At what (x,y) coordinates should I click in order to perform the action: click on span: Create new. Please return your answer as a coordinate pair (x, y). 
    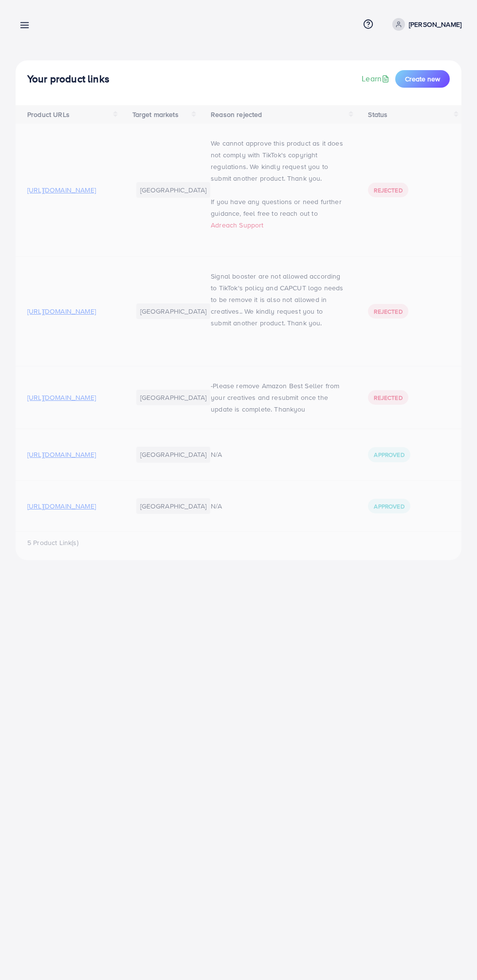
    Looking at the image, I should click on (423, 79).